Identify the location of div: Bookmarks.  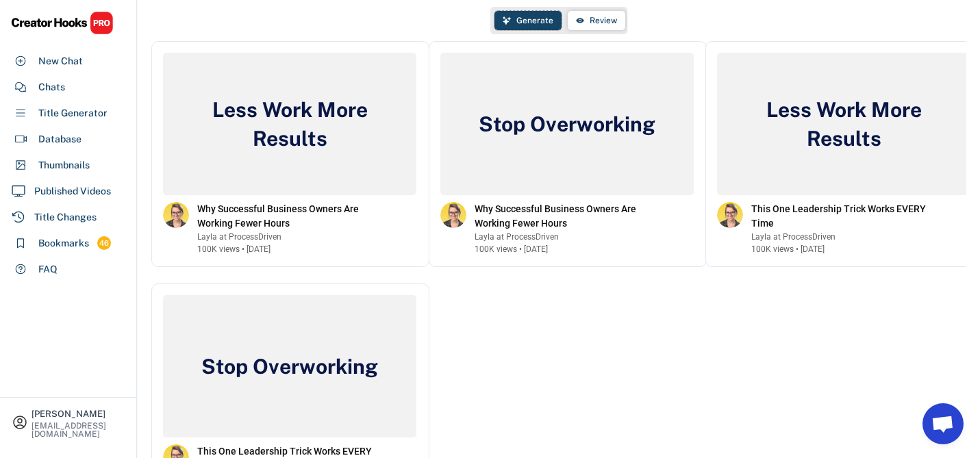
(64, 244).